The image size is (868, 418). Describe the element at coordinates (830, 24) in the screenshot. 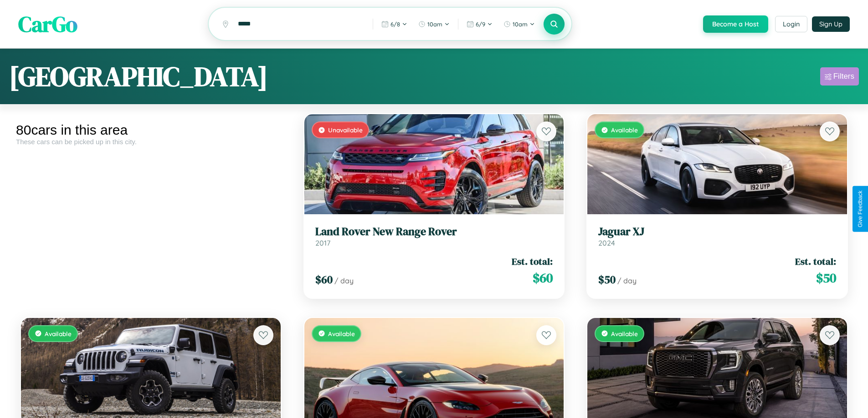

I see `button: Sign Up` at that location.